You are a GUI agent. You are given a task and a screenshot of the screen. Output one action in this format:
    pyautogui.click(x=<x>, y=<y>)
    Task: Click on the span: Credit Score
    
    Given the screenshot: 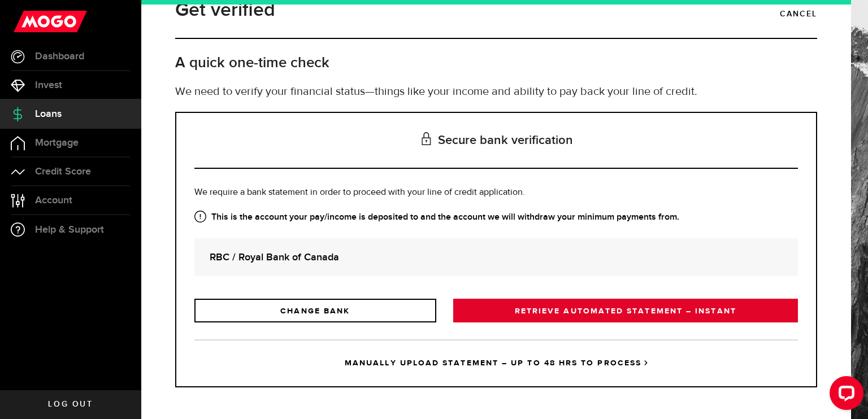 What is the action you would take?
    pyautogui.click(x=63, y=172)
    